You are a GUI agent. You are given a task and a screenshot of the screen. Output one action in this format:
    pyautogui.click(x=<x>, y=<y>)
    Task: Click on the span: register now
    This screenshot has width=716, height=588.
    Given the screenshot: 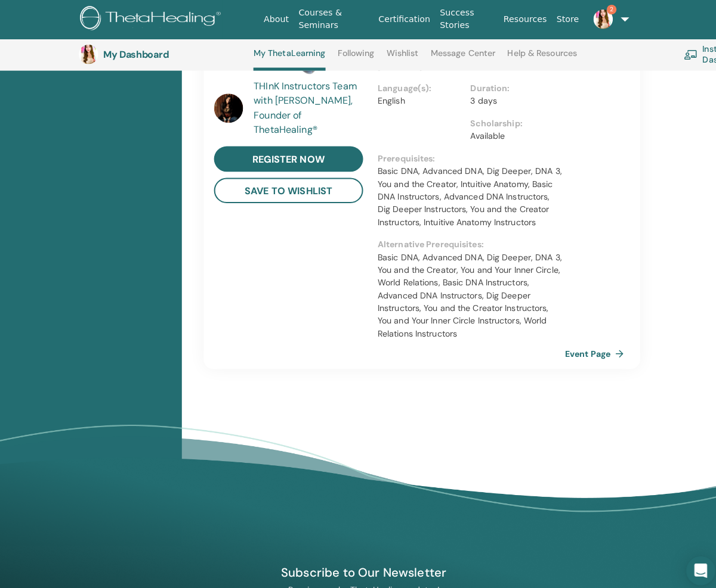 What is the action you would take?
    pyautogui.click(x=284, y=156)
    